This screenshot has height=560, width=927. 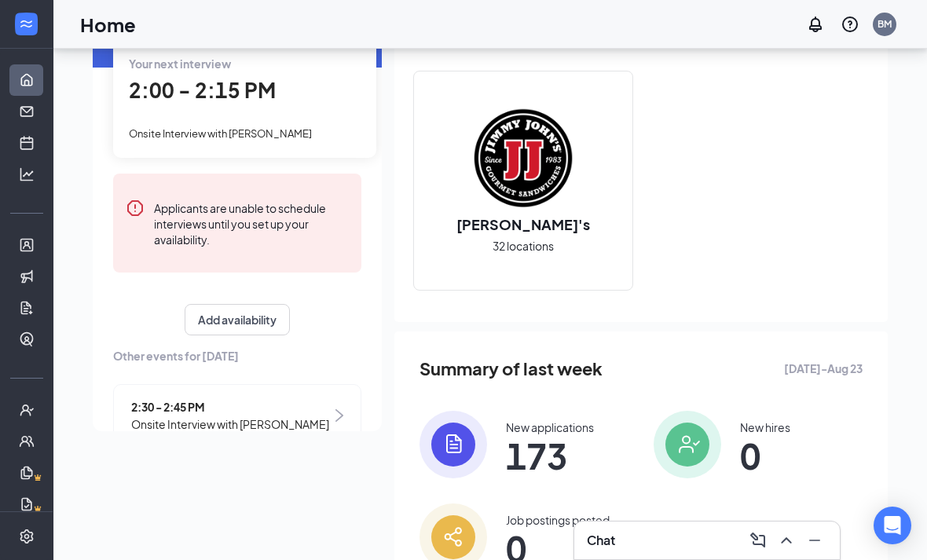 What do you see at coordinates (850, 24) in the screenshot?
I see `svg: QuestionInfo` at bounding box center [850, 24].